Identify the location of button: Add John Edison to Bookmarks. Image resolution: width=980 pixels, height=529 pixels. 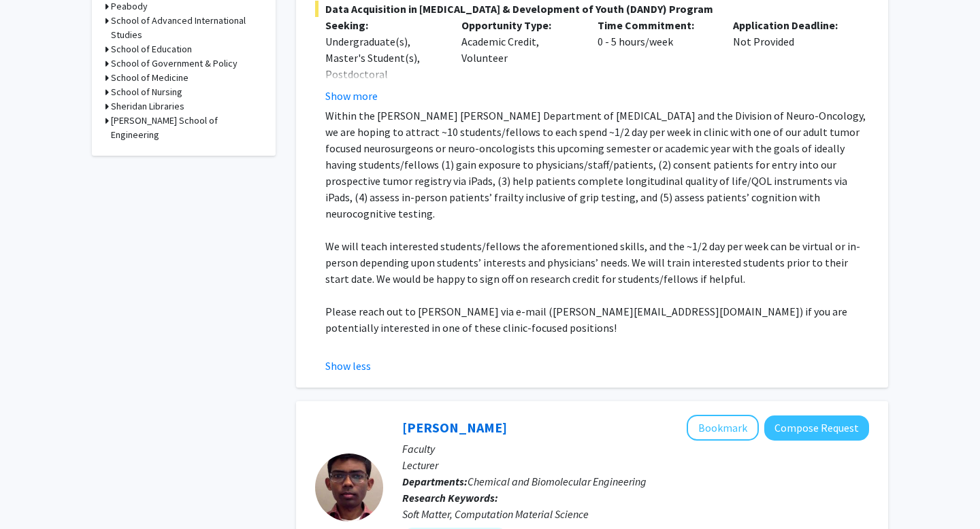
(723, 428).